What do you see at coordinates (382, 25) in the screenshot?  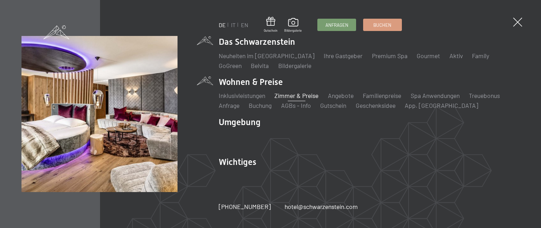 I see `span: Buchen` at bounding box center [382, 25].